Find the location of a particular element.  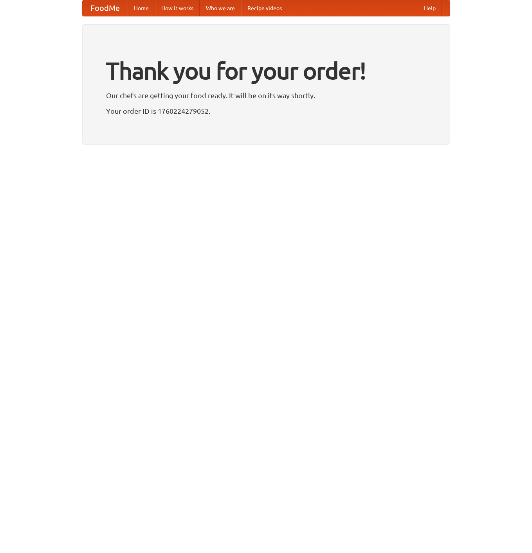

a: Who we are is located at coordinates (220, 8).